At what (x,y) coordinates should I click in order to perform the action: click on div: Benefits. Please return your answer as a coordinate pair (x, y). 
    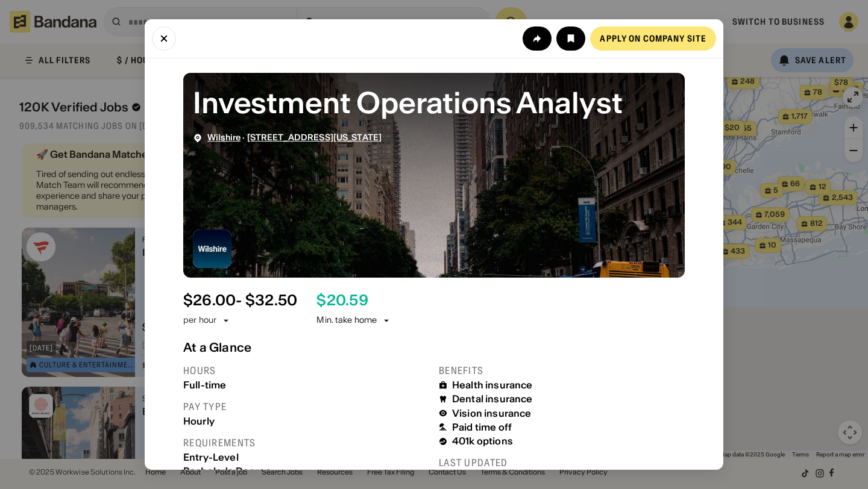
    Looking at the image, I should click on (562, 371).